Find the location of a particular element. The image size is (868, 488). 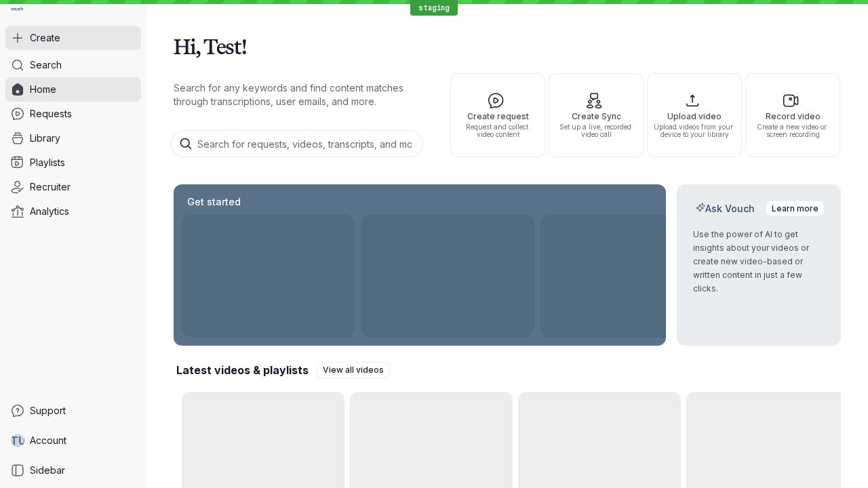

span: View all videos is located at coordinates (353, 370).